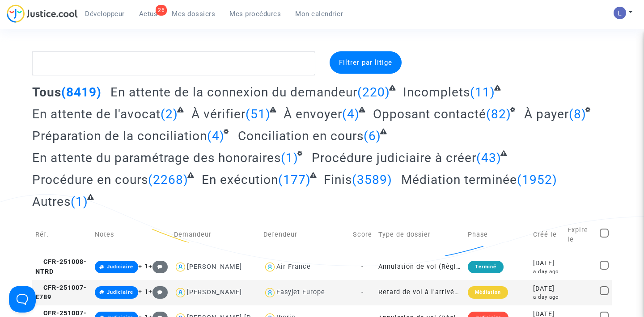  What do you see at coordinates (62, 234) in the screenshot?
I see `td: Réf.` at bounding box center [62, 234].